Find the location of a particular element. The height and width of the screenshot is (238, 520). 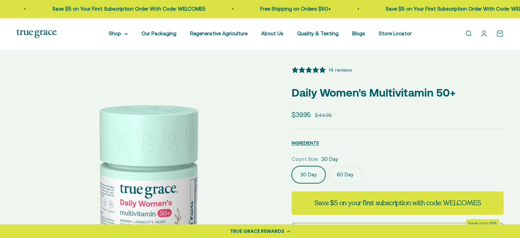

strong: Save $5 on your first subscription with code: WELCOME5 is located at coordinates (398, 202).